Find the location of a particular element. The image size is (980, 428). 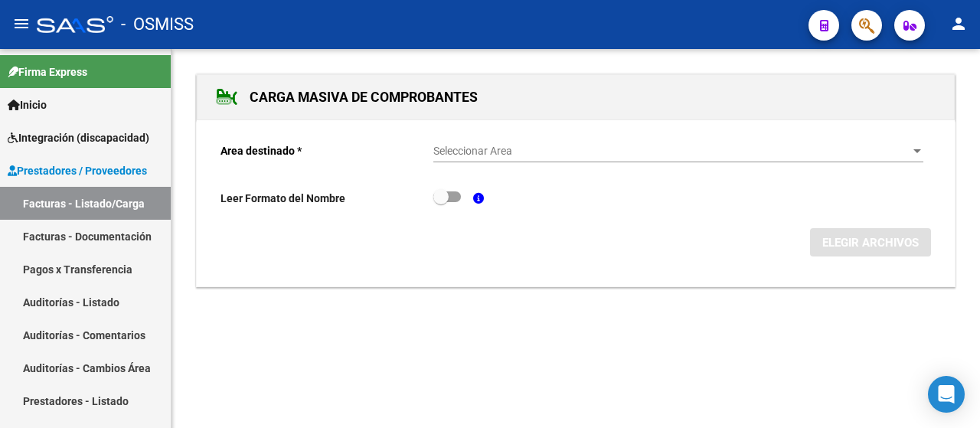

span: Seleccionar Area is located at coordinates (671, 151).